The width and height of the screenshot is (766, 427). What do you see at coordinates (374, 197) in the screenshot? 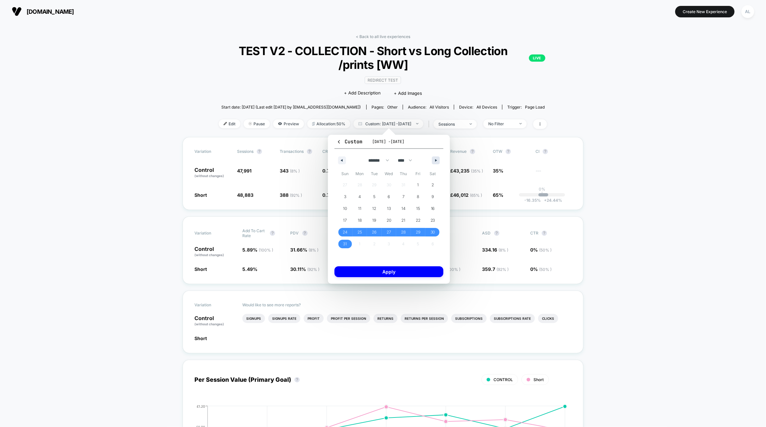
I see `span: 5` at bounding box center [374, 197].